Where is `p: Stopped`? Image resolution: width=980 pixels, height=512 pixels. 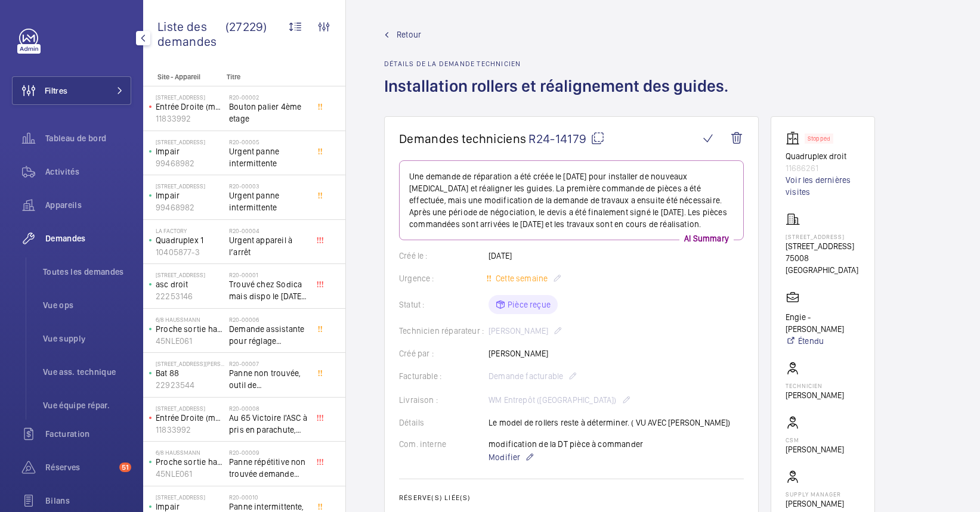
p: Stopped is located at coordinates (819, 138).